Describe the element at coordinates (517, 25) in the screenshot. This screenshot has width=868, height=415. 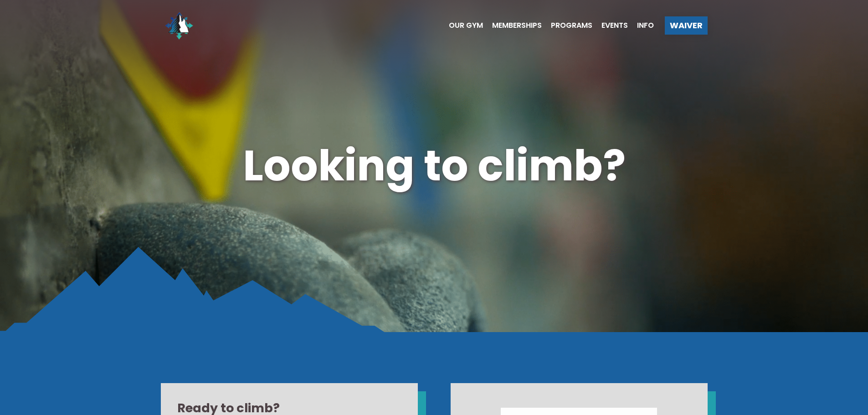
I see `span: Memberships` at that location.